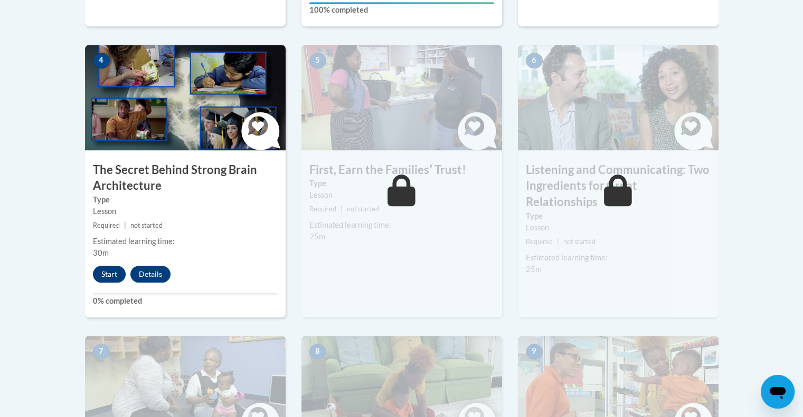  What do you see at coordinates (185, 178) in the screenshot?
I see `h3: The Secret Behind Strong Brain Architecture` at bounding box center [185, 178].